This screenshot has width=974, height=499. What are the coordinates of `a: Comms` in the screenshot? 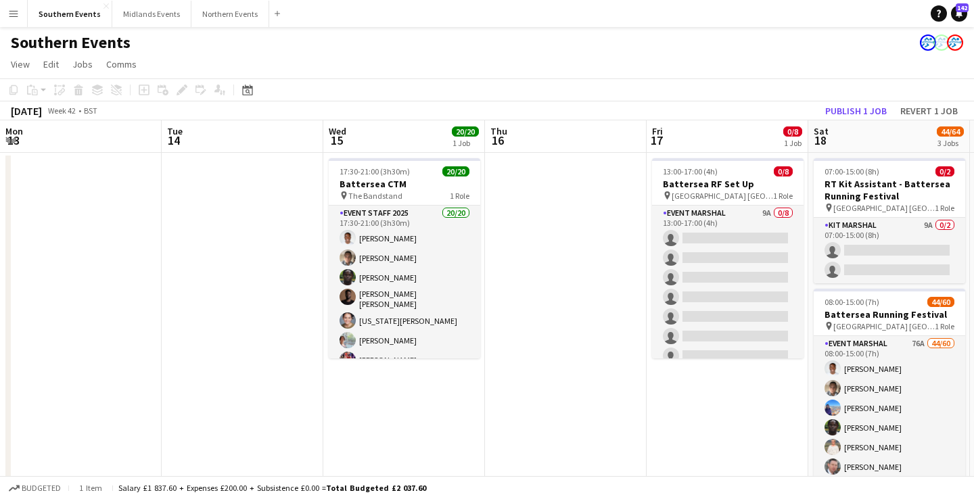 It's located at (121, 64).